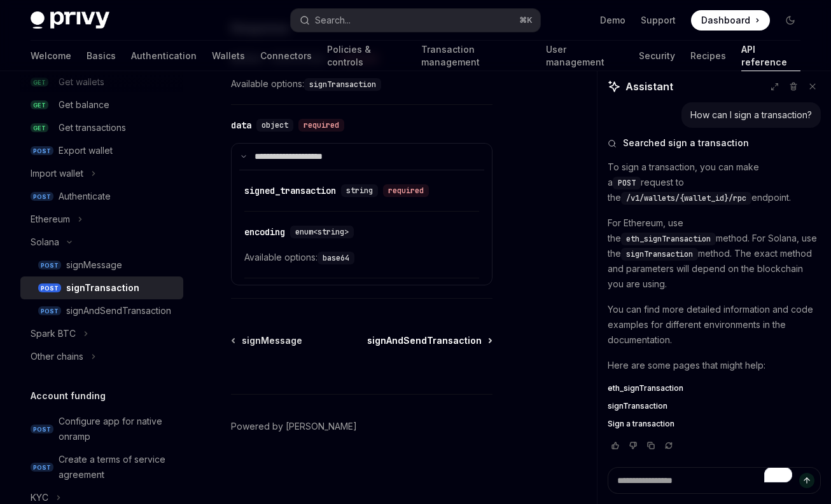 This screenshot has height=504, width=831. What do you see at coordinates (730, 21) in the screenshot?
I see `a: Dashboard` at bounding box center [730, 21].